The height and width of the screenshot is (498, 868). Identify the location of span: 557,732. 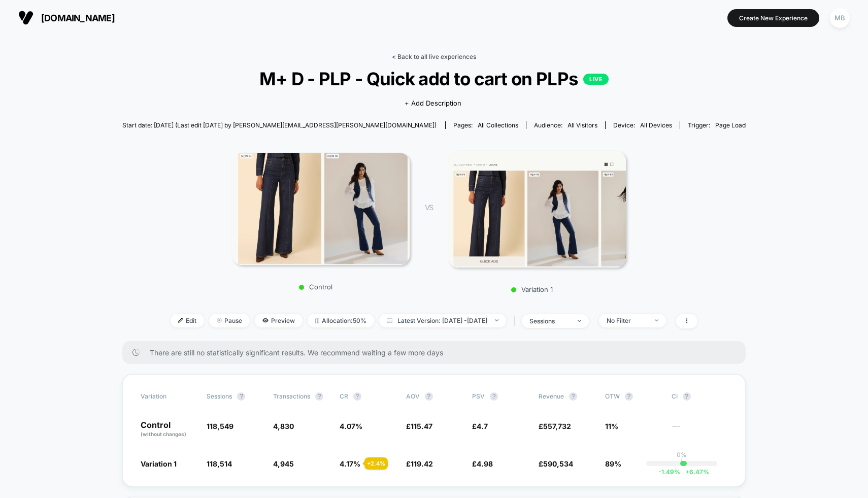
(557, 426).